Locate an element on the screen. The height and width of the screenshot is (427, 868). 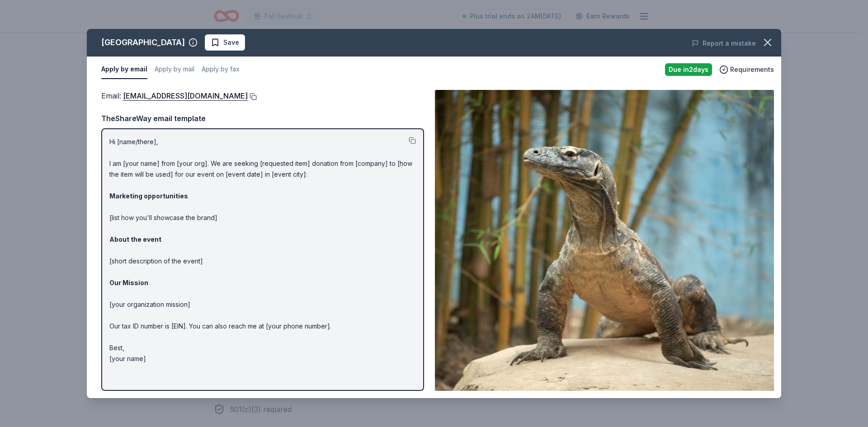
div: TheShareWay email template is located at coordinates (262, 118).